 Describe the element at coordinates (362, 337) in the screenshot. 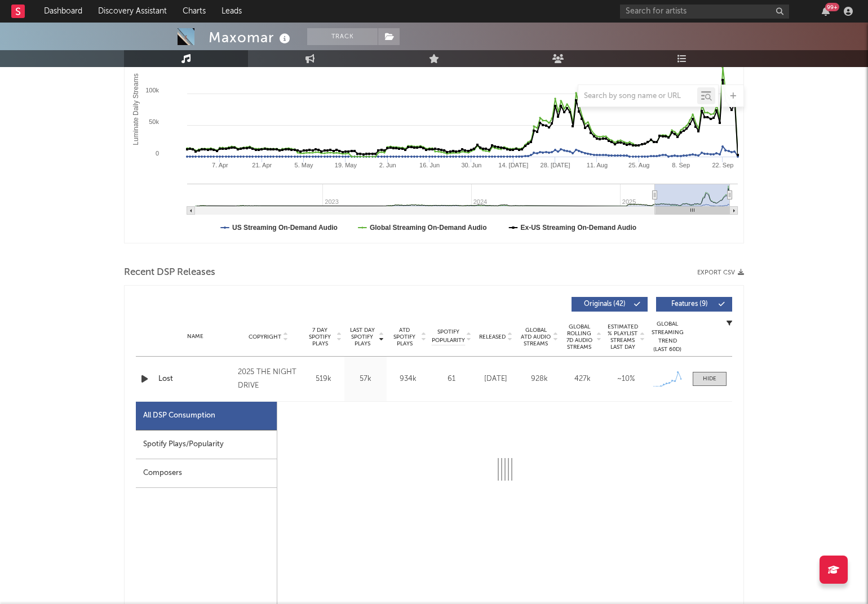

I see `span: Last Day Spotify Plays` at that location.